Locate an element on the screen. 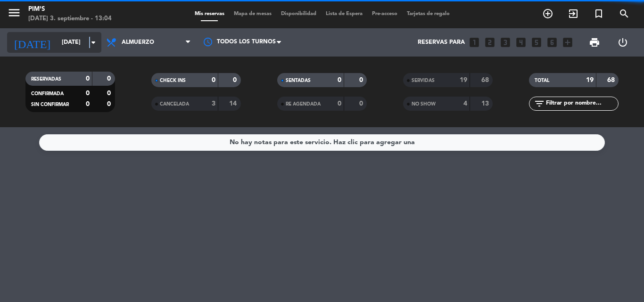  i: add_box is located at coordinates (568, 42).